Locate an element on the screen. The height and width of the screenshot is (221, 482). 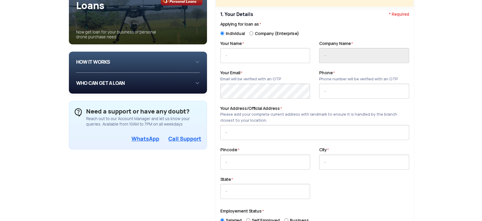
label: Your Name is located at coordinates (232, 44).